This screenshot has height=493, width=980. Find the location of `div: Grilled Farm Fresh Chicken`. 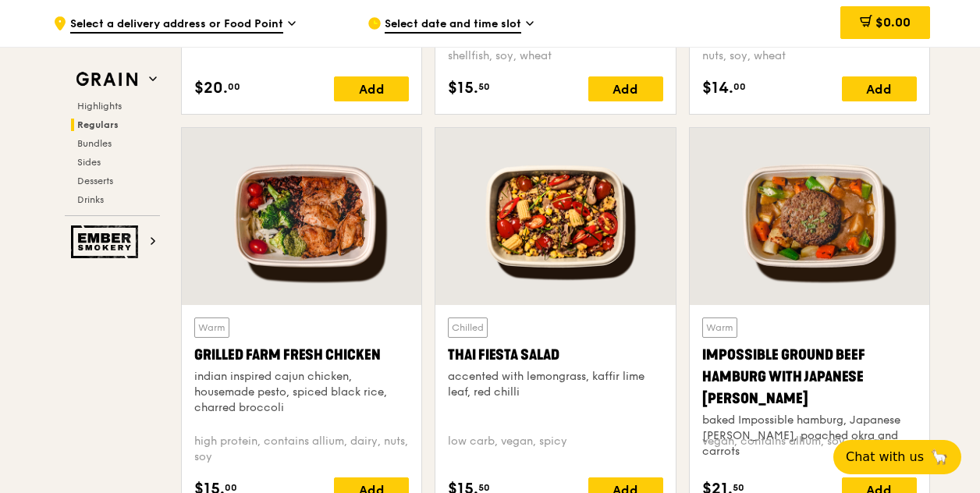

div: Grilled Farm Fresh Chicken is located at coordinates (301, 355).